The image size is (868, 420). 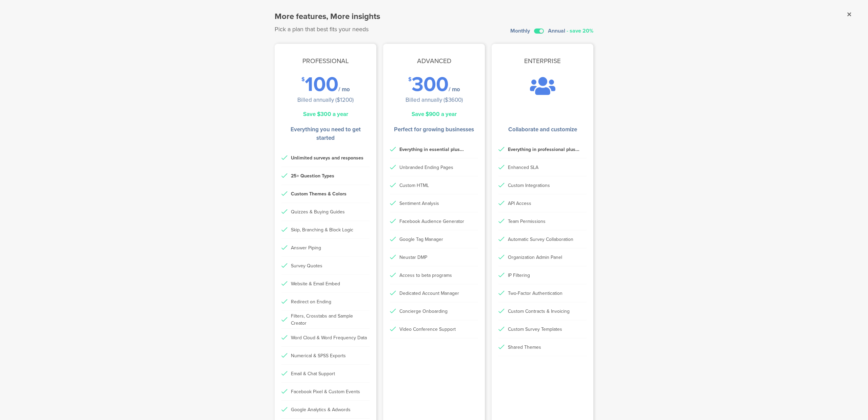 What do you see at coordinates (327, 16) in the screenshot?
I see `div: More features, More insights` at bounding box center [327, 16].